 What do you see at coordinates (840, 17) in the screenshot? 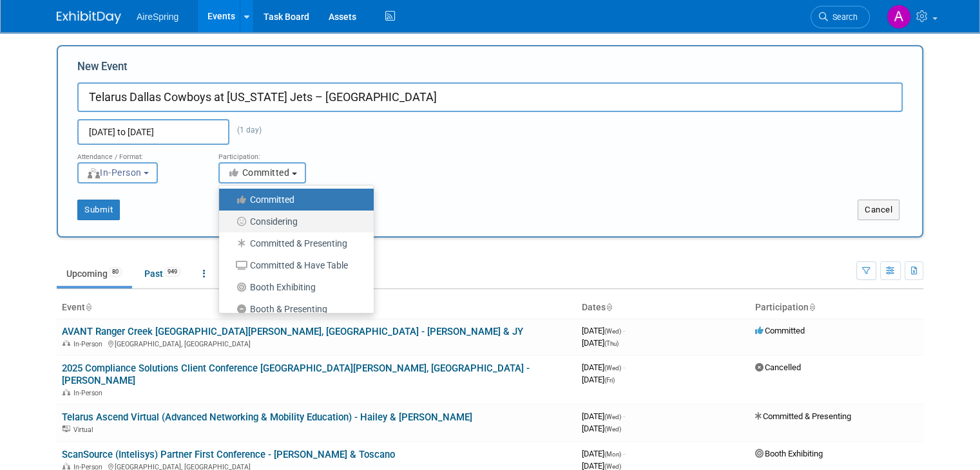
I see `a: Search` at bounding box center [840, 17].